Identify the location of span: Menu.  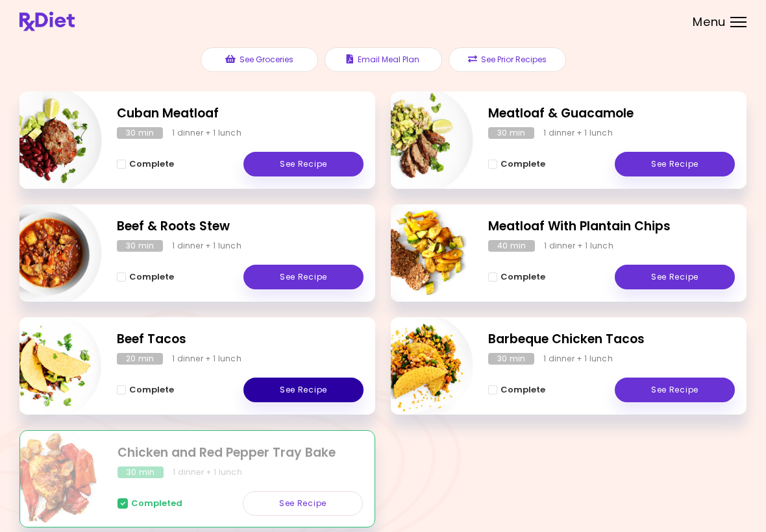
(708, 22).